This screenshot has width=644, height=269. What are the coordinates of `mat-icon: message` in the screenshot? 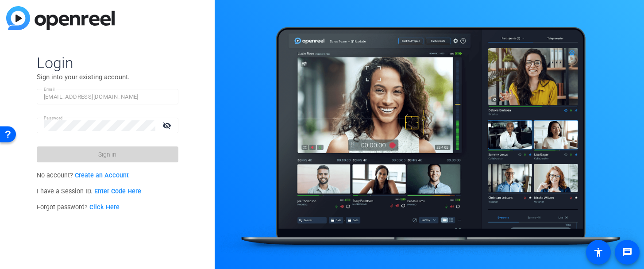 It's located at (627, 253).